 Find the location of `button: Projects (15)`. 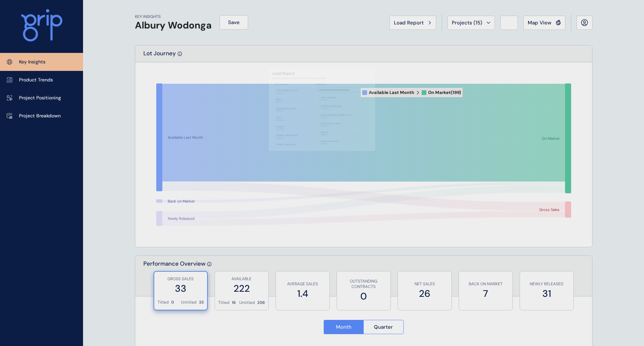

button: Projects (15) is located at coordinates (471, 23).